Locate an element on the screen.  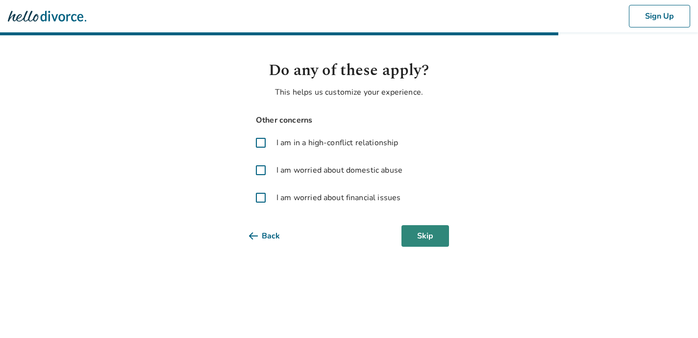
div: Chat Widget is located at coordinates (673, 314).